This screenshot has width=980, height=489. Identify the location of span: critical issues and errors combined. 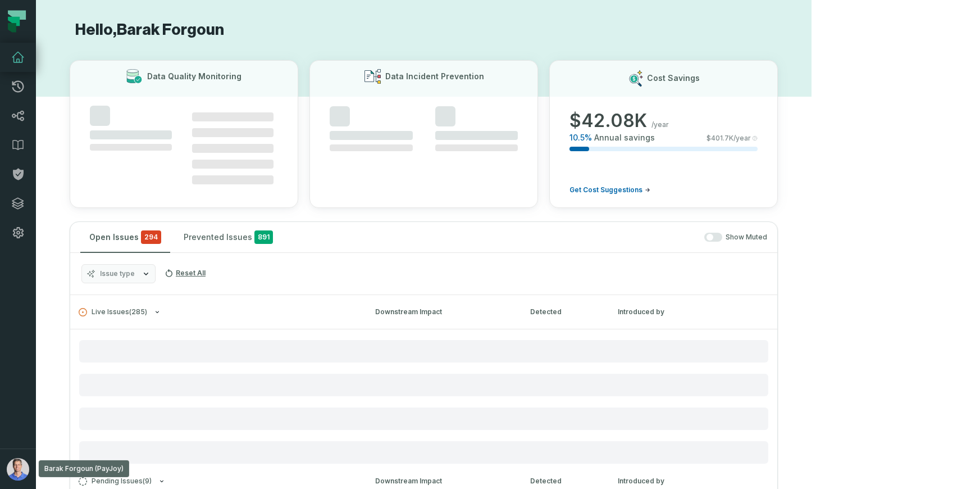
(151, 237).